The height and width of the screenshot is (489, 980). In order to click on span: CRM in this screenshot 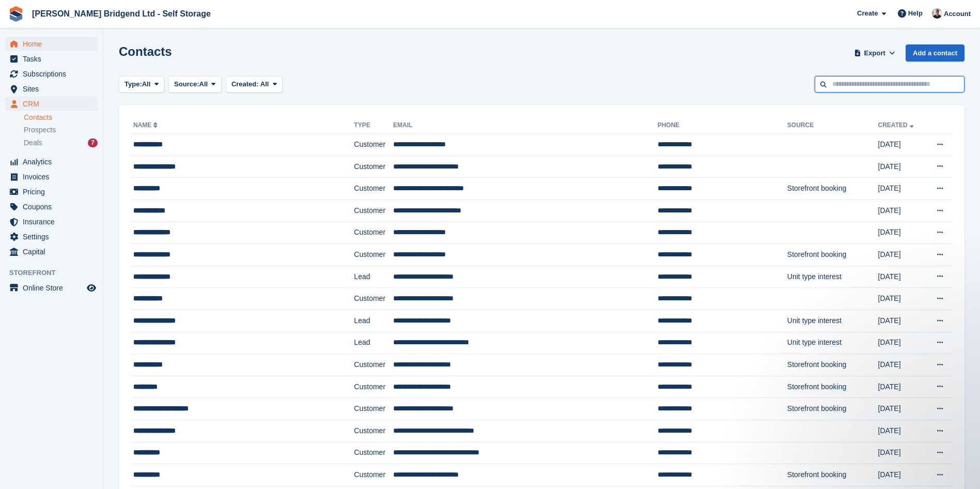, I will do `click(54, 104)`.